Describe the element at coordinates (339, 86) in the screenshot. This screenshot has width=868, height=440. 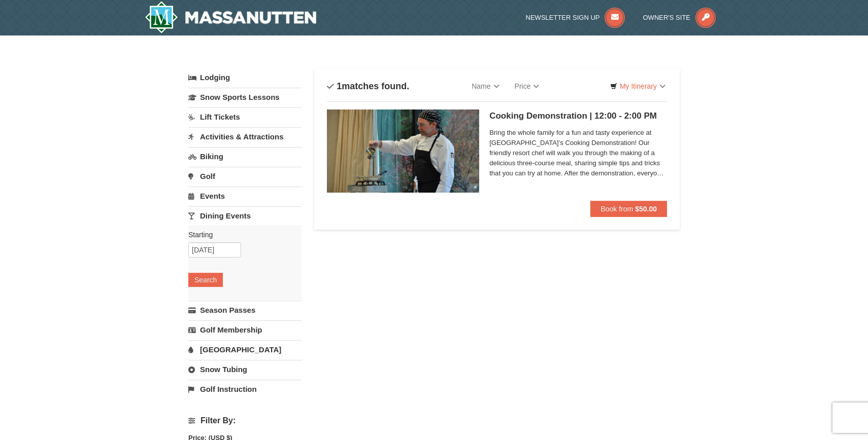
I see `span: 1` at that location.